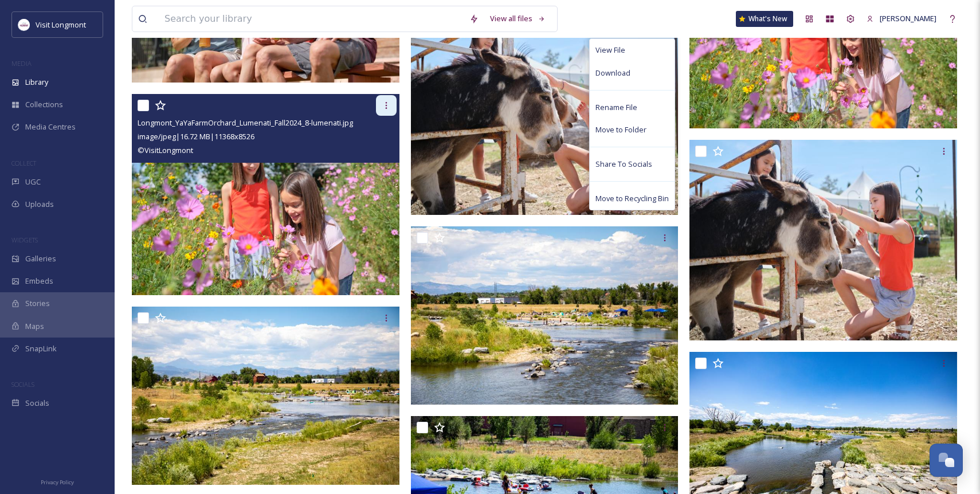  Describe the element at coordinates (946, 460) in the screenshot. I see `button: Open Chat` at that location.